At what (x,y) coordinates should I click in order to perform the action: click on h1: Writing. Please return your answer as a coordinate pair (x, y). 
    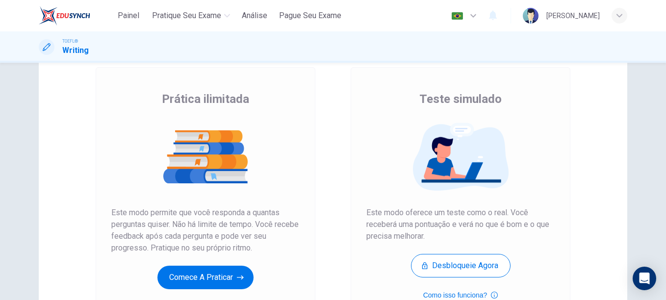
    Looking at the image, I should click on (76, 51).